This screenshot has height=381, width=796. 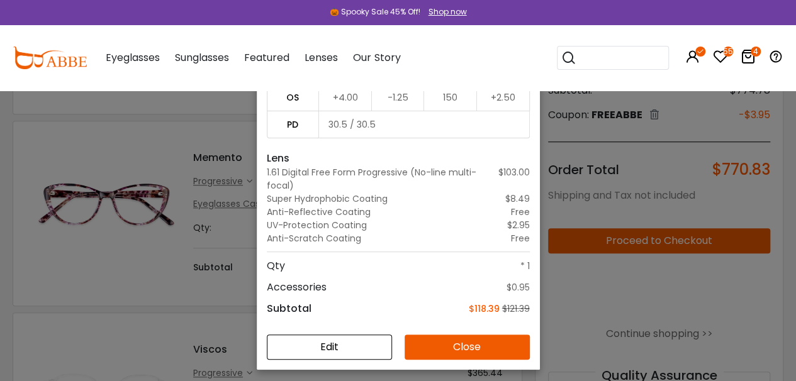 I want to click on span: Eyeglasses, so click(x=133, y=57).